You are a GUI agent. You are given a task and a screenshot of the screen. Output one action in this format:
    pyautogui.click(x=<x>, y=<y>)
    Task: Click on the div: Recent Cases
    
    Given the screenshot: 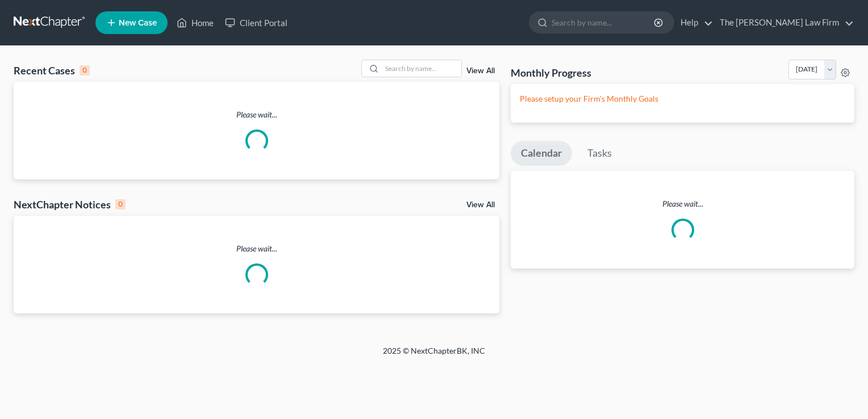 What is the action you would take?
    pyautogui.click(x=52, y=70)
    